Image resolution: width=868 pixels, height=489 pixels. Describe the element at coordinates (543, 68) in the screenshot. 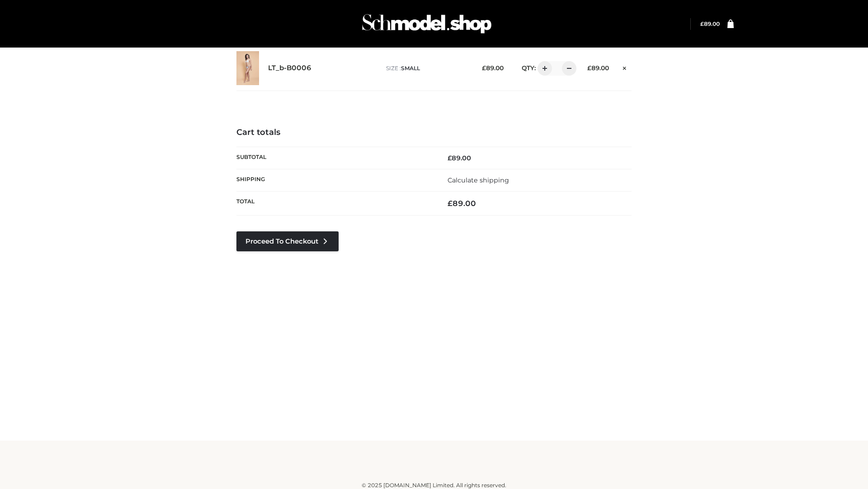

I see `div: QTY:` at that location.